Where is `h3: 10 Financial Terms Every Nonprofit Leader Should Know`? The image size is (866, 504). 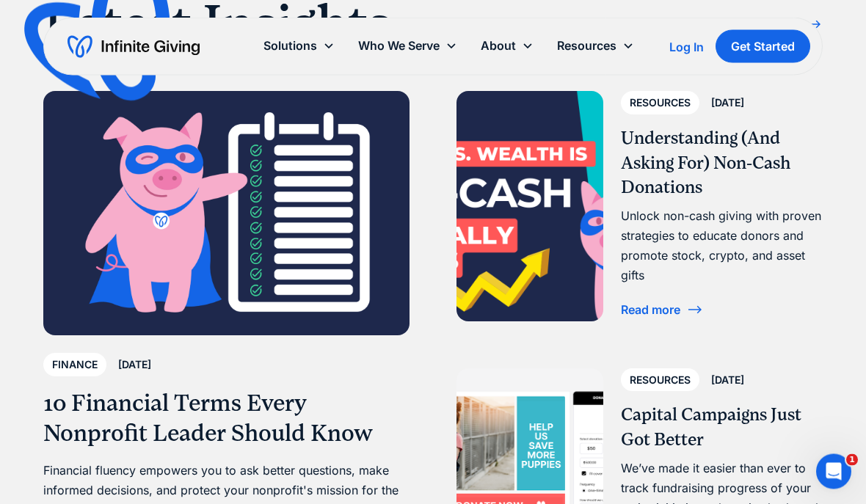 h3: 10 Financial Terms Every Nonprofit Leader Should Know is located at coordinates (226, 419).